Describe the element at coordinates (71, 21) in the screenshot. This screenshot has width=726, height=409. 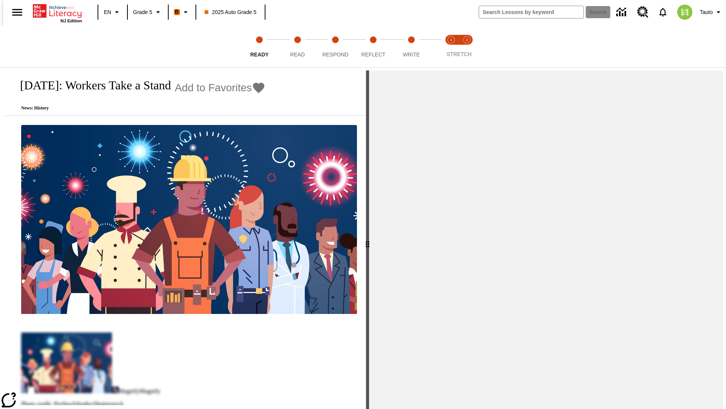
I see `span: NJ Edition` at that location.